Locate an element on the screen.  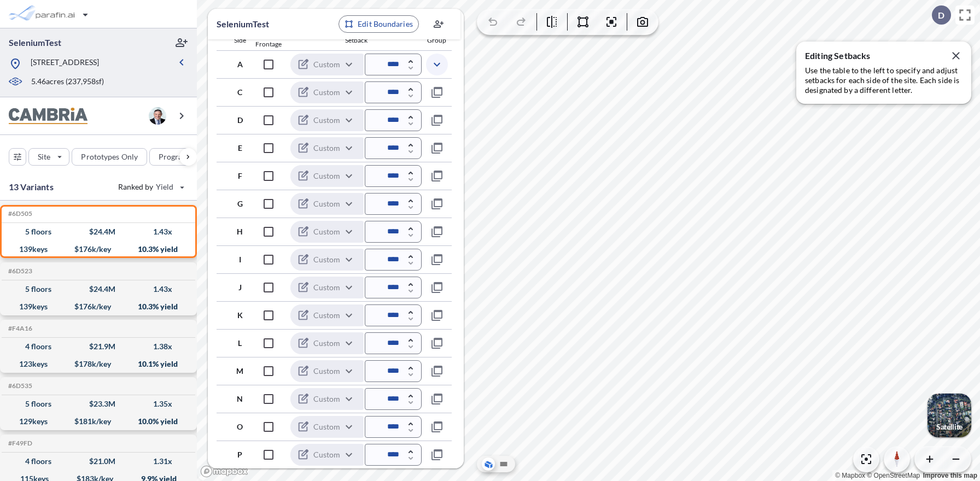
button: Site is located at coordinates (49, 157).